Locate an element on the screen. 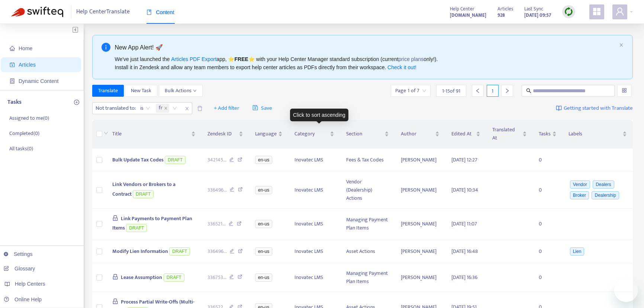 This screenshot has height=308, width=644. span: user is located at coordinates (620, 12).